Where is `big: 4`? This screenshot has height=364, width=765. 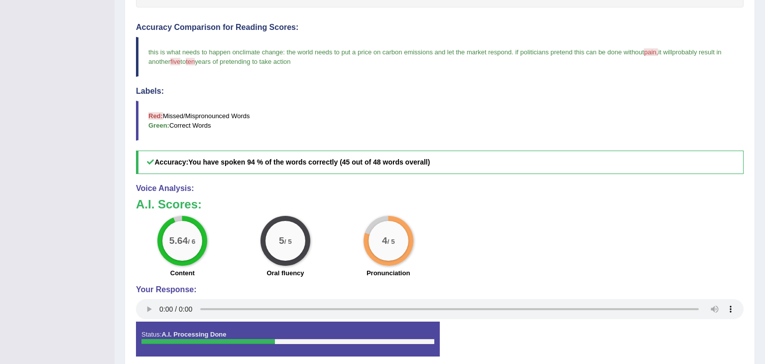 big: 4 is located at coordinates (384, 241).